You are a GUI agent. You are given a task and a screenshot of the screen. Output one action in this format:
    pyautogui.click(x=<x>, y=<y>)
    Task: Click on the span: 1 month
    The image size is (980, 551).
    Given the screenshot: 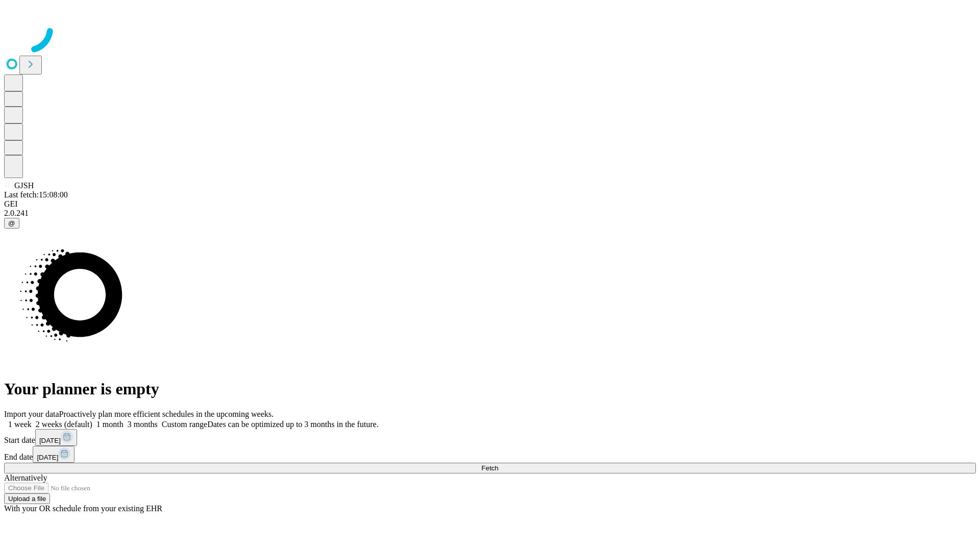 What is the action you would take?
    pyautogui.click(x=110, y=424)
    